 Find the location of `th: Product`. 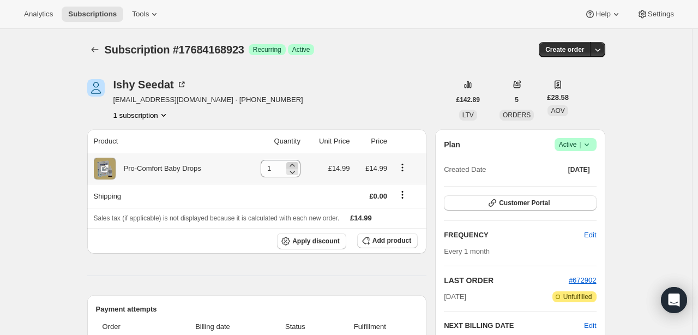

th: Product is located at coordinates (165, 141).